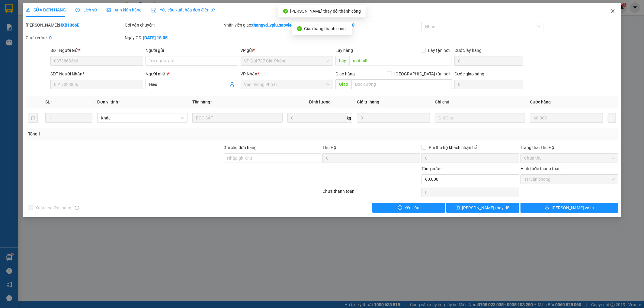 This screenshot has height=308, width=644. What do you see at coordinates (183, 10) in the screenshot?
I see `span: Yêu cầu xuất hóa đơn điện tử` at bounding box center [183, 10].